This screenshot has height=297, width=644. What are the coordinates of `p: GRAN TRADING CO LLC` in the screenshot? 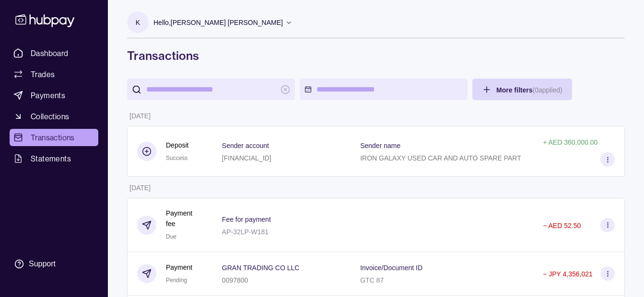 It's located at (261, 268).